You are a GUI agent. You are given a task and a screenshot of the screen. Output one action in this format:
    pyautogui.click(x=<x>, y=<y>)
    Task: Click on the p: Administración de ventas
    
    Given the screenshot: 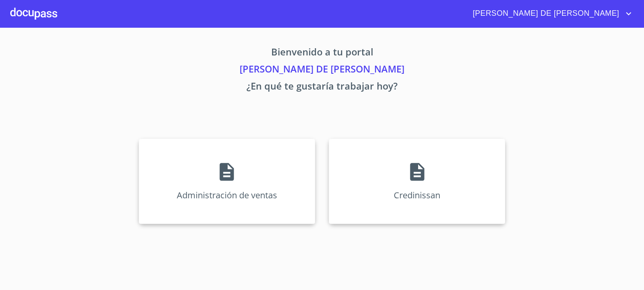 What is the action you would take?
    pyautogui.click(x=227, y=195)
    